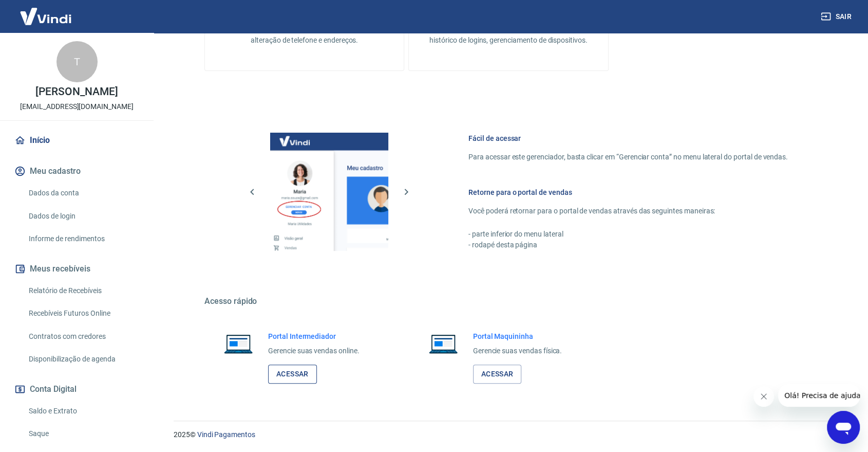 This screenshot has width=868, height=452. What do you see at coordinates (46, 11) in the screenshot?
I see `span: Olá! Precisa de ajuda?` at bounding box center [46, 11].